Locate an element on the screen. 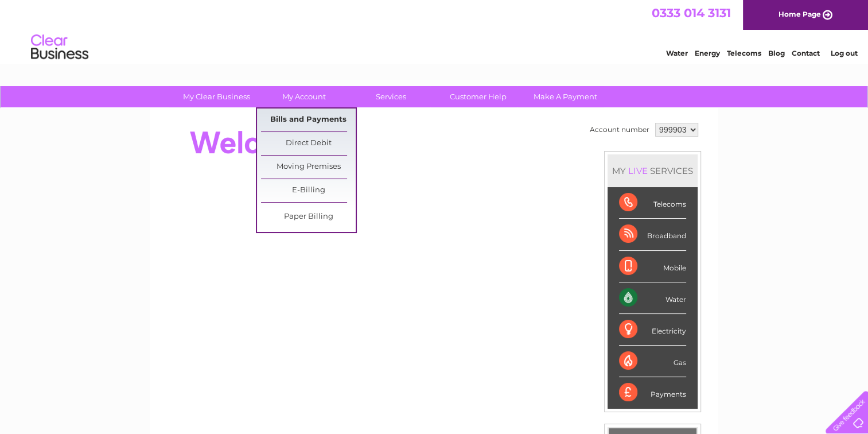 The image size is (868, 434). a: Water is located at coordinates (677, 53).